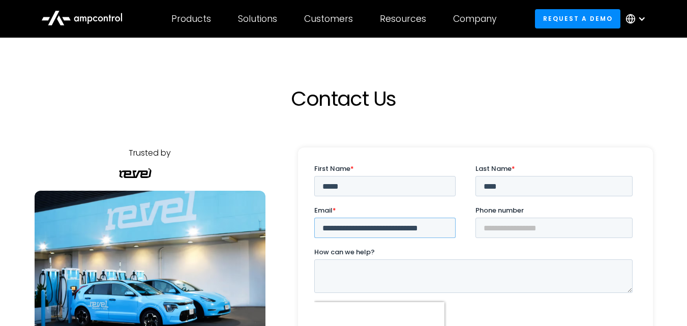 Image resolution: width=687 pixels, height=326 pixels. Describe the element at coordinates (185, 46) in the screenshot. I see `span: Phone number` at that location.